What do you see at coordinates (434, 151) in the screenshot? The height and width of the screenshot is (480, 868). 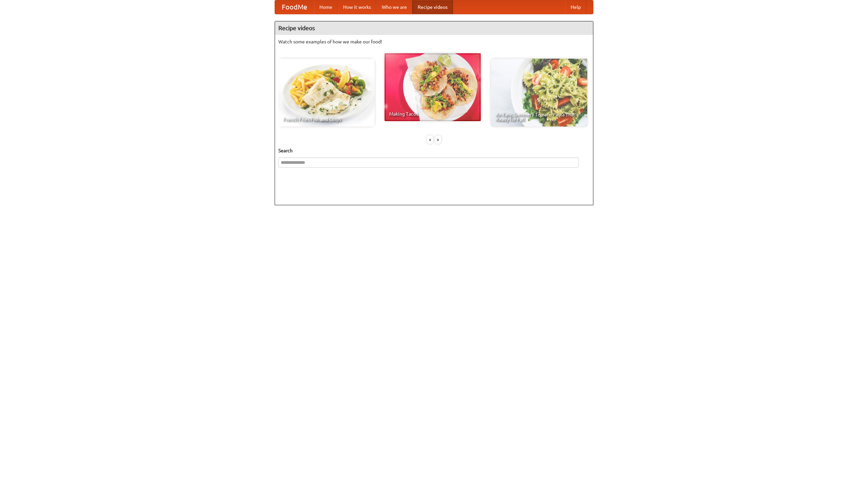 I see `h5: Search` at bounding box center [434, 151].